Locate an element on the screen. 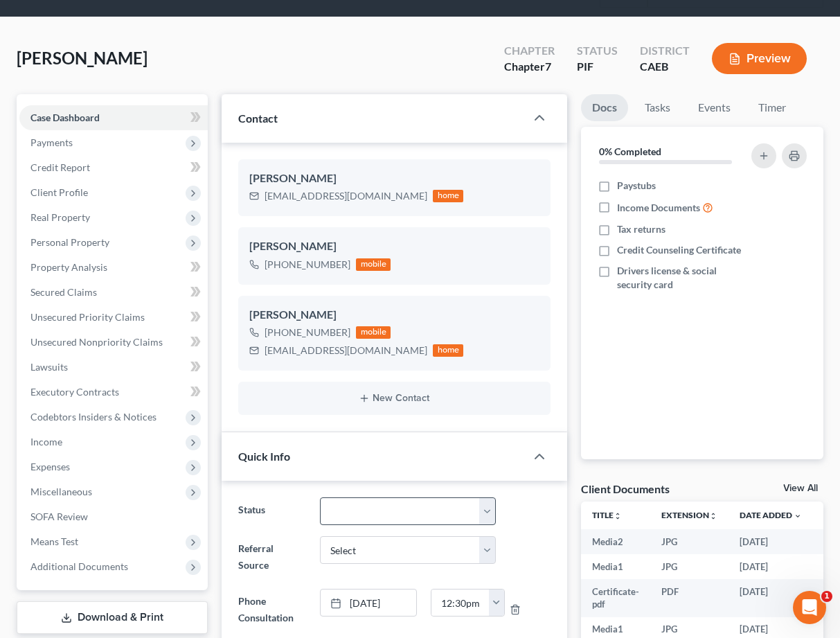 This screenshot has height=638, width=840. span: Codebtors Insiders & Notices is located at coordinates (94, 417).